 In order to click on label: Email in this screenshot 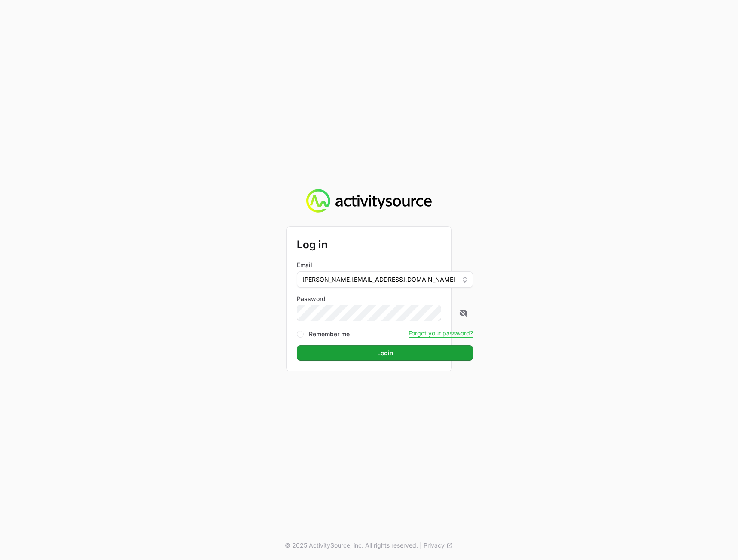, I will do `click(305, 265)`.